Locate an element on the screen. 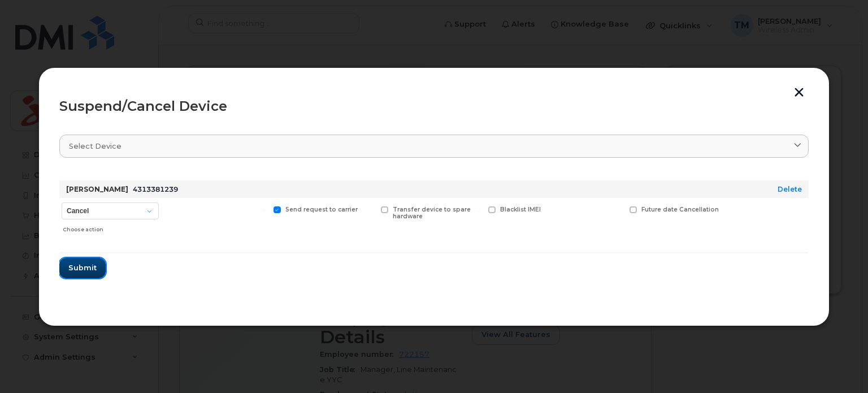 Image resolution: width=868 pixels, height=393 pixels. span: Transfer device to spare hardware is located at coordinates (432, 213).